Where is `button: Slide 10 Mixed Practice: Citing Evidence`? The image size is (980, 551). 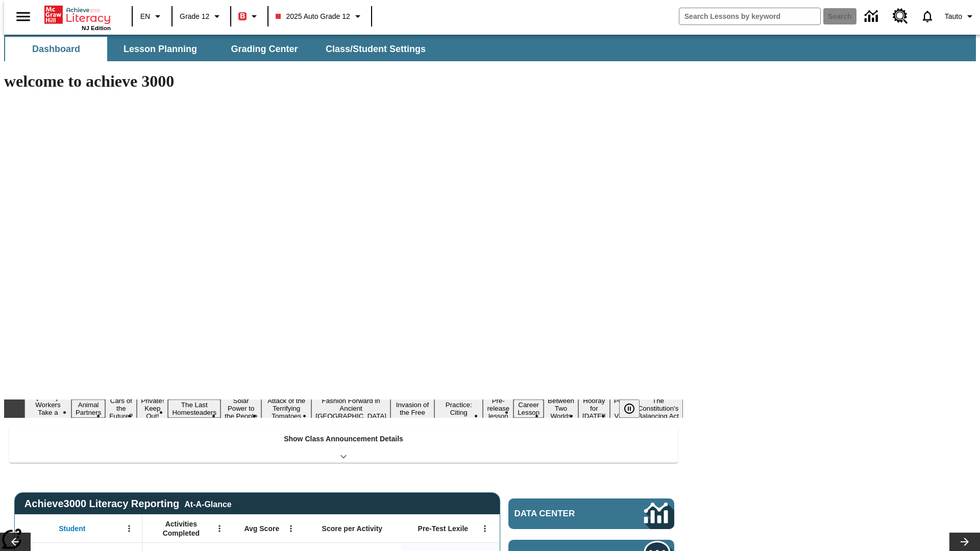 button: Slide 10 Mixed Practice: Citing Evidence is located at coordinates (458, 409).